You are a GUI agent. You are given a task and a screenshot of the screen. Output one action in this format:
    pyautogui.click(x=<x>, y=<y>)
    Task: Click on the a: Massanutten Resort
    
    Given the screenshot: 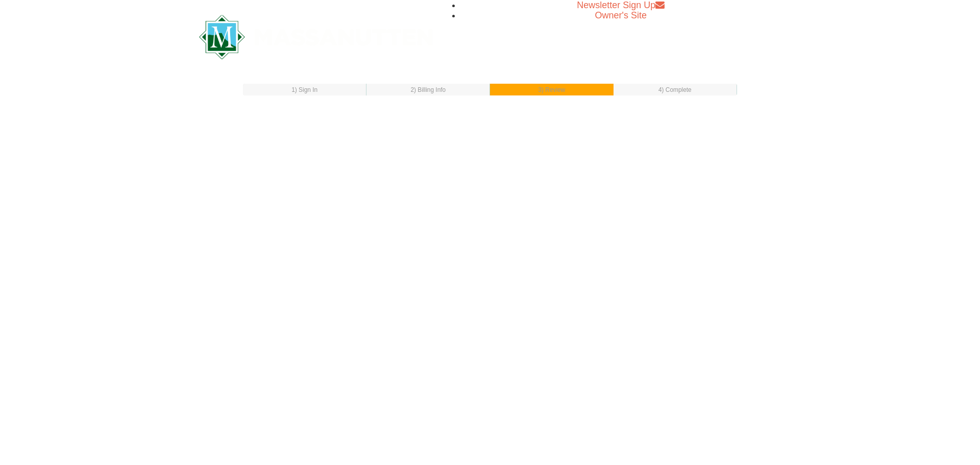 What is the action you would take?
    pyautogui.click(x=316, y=35)
    